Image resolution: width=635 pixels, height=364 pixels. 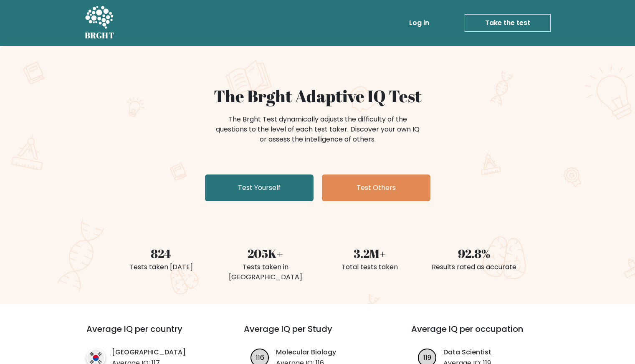 I want to click on h5: BRGHT, so click(x=100, y=35).